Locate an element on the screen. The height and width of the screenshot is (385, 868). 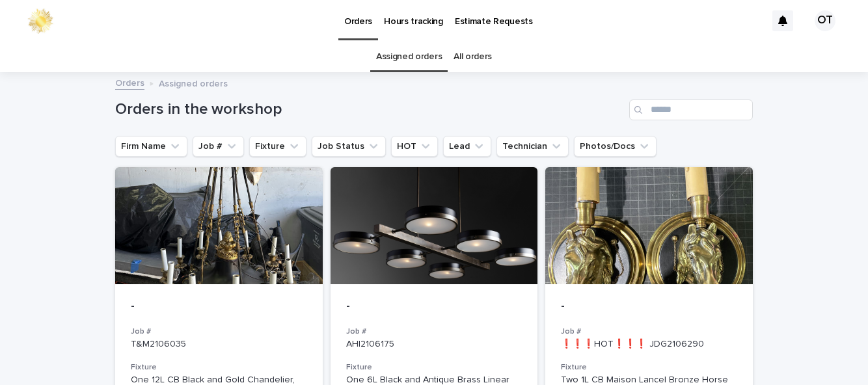
p: ❗❗❗HOT❗❗❗ JDG2106290 is located at coordinates (649, 344).